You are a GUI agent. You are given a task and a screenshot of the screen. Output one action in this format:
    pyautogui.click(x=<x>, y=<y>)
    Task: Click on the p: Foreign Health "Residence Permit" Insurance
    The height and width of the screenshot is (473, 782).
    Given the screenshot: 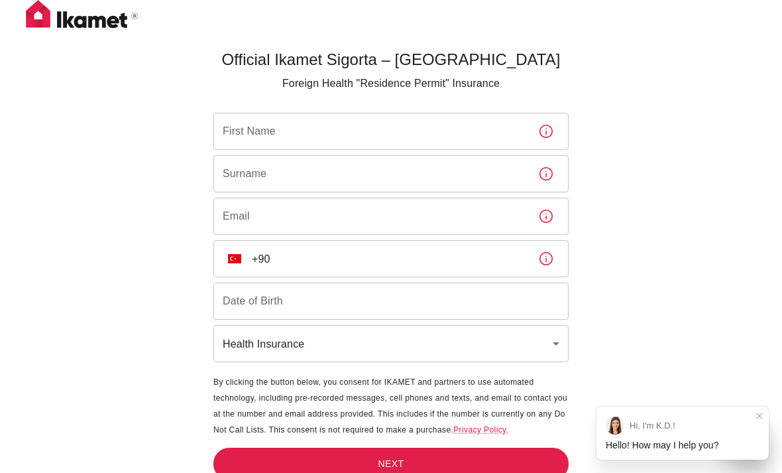 What is the action you would take?
    pyautogui.click(x=391, y=84)
    